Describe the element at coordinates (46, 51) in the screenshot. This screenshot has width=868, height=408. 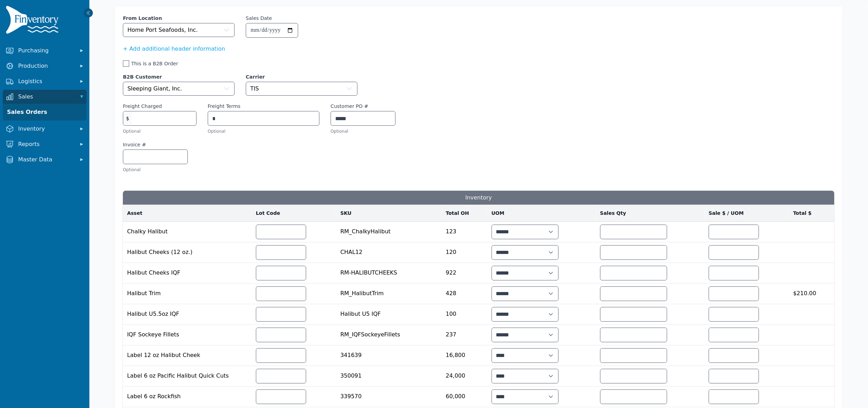
I see `span: Purchasing` at that location.